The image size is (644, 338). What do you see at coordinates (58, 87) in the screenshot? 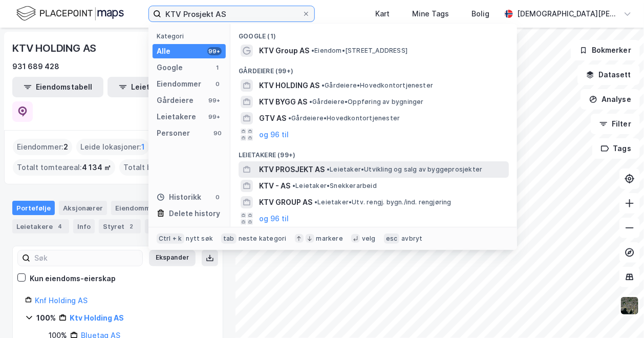
I see `button: Eiendomstabell` at bounding box center [58, 87].